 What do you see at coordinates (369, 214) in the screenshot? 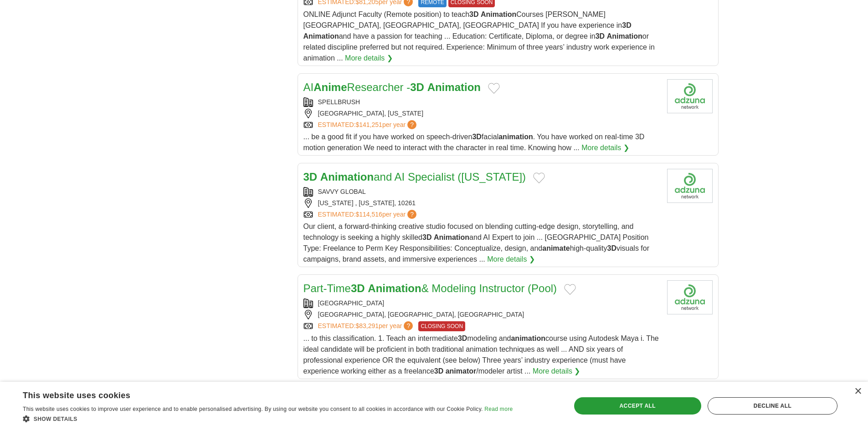
I see `a: ESTIMATED:$114,516per year?` at bounding box center [369, 214].